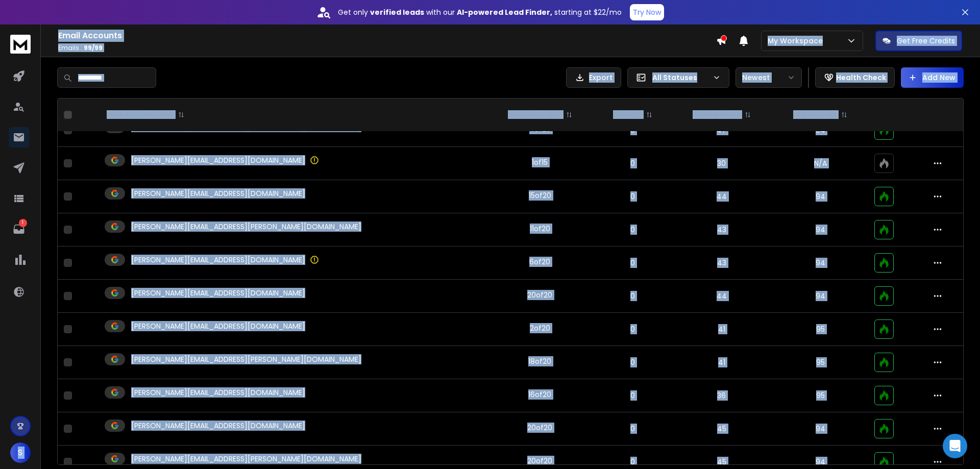 The image size is (980, 469). Describe the element at coordinates (19, 229) in the screenshot. I see `a: 1` at that location.